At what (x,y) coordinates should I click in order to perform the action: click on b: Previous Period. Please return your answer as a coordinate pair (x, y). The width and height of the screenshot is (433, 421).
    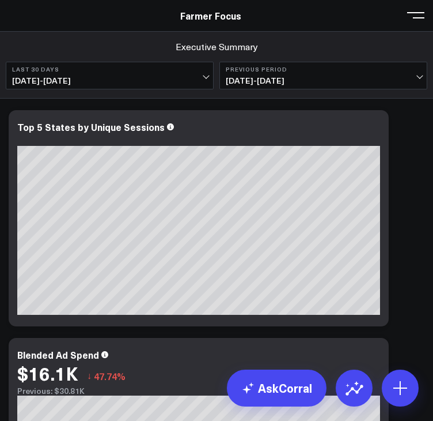
    Looking at the image, I should click on (323, 69).